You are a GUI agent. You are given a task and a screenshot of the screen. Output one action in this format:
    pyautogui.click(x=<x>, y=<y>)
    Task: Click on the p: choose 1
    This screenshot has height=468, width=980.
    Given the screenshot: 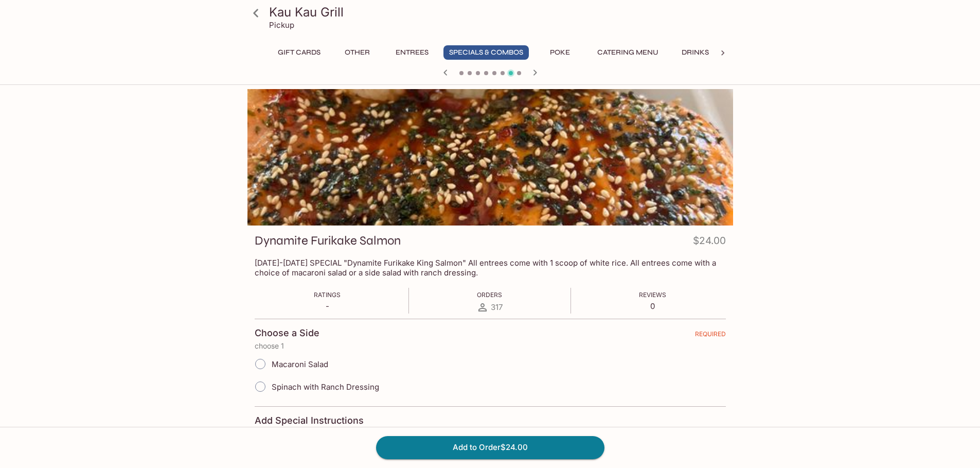 What is the action you would take?
    pyautogui.click(x=490, y=346)
    